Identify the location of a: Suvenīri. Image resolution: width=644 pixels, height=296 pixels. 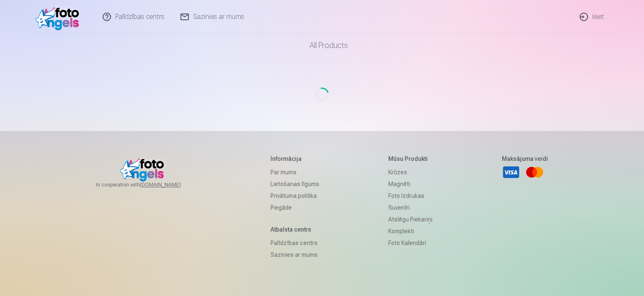
(410, 208).